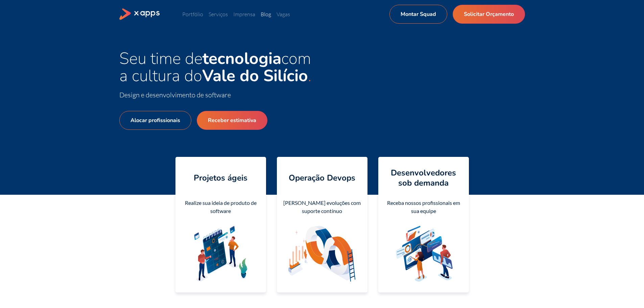  I want to click on a: Solicitar Orçamento, so click(489, 14).